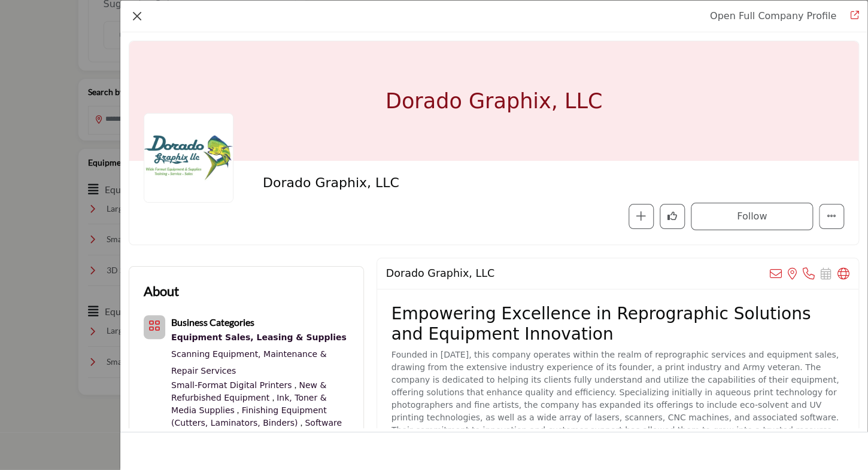 The height and width of the screenshot is (470, 868). What do you see at coordinates (494, 101) in the screenshot?
I see `h1: Dorado Graphix, LLC` at bounding box center [494, 101].